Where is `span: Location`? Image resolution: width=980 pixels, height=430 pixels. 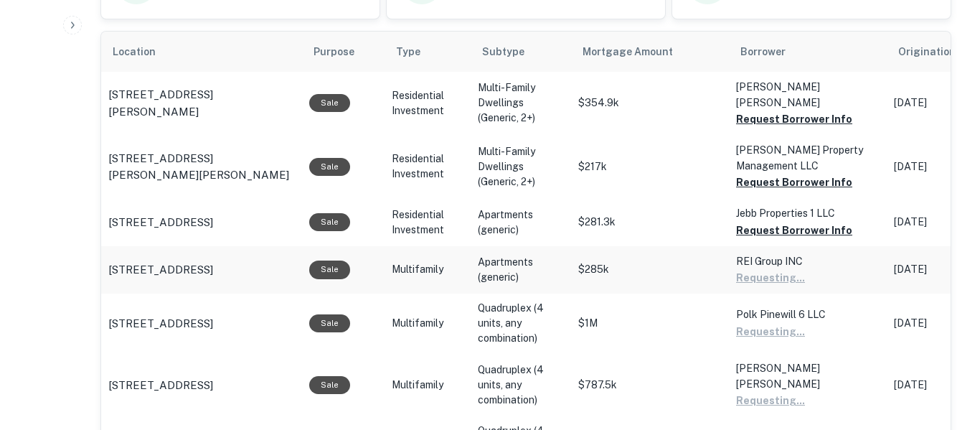 span: Location is located at coordinates (143, 52).